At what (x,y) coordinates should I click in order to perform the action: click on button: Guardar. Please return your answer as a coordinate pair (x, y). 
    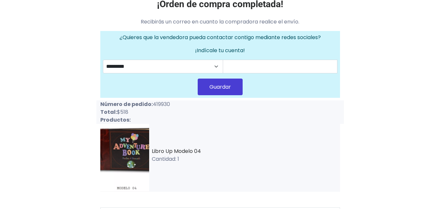
    Looking at the image, I should click on (220, 87).